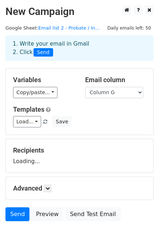  Describe the element at coordinates (116, 80) in the screenshot. I see `h5: Email column` at that location.